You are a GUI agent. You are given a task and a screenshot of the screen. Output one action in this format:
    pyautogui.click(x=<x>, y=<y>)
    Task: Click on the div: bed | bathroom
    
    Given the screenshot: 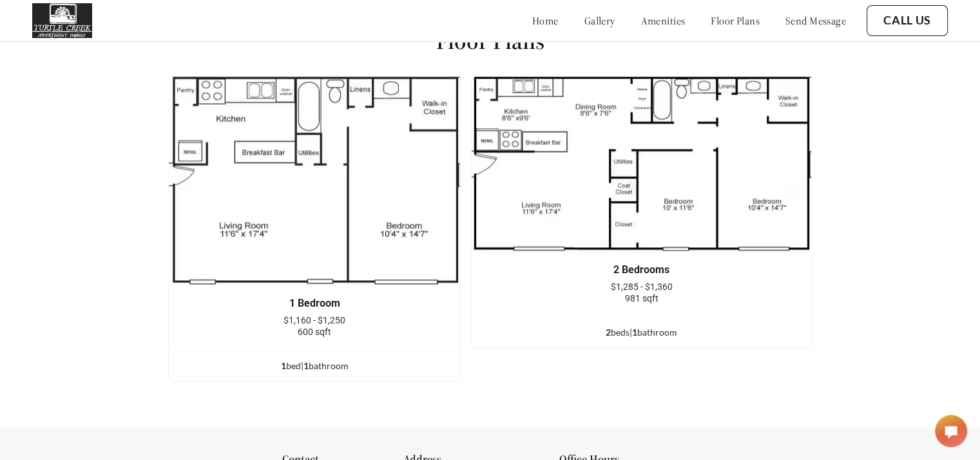 What is the action you would take?
    pyautogui.click(x=314, y=366)
    